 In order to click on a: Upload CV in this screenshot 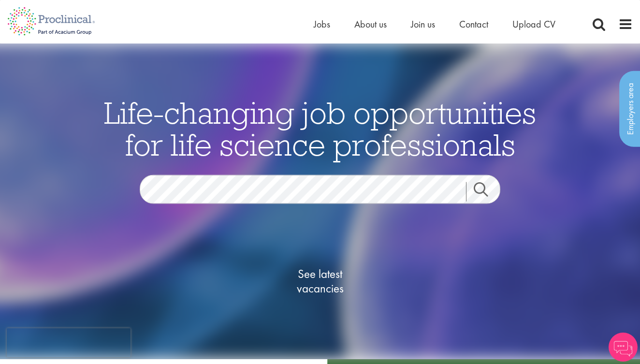, I will do `click(534, 24)`.